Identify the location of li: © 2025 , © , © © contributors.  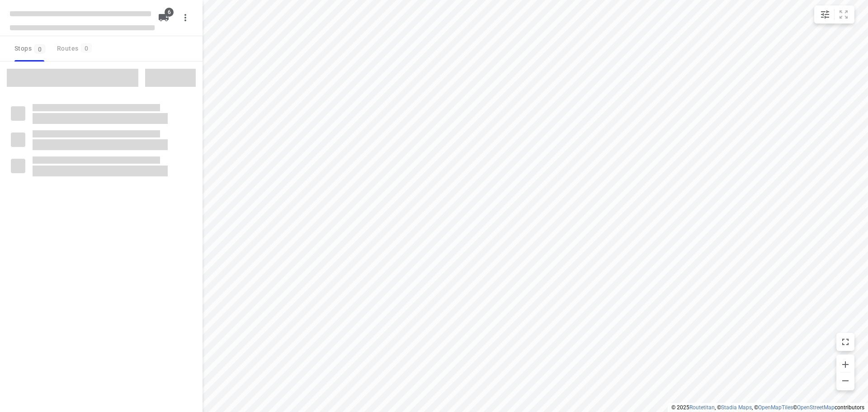
(768, 408).